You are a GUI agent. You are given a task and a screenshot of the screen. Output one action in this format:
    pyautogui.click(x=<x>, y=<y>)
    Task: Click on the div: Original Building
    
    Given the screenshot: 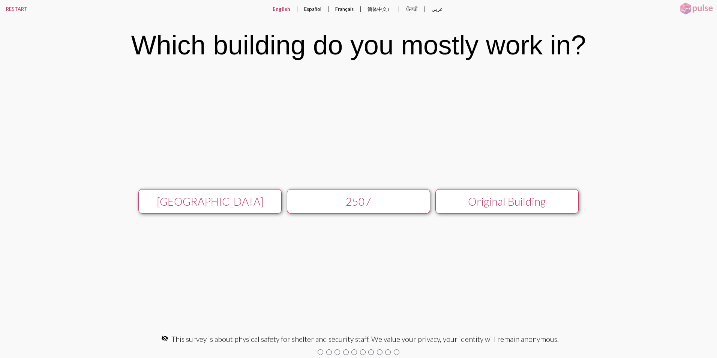 What is the action you would take?
    pyautogui.click(x=507, y=201)
    